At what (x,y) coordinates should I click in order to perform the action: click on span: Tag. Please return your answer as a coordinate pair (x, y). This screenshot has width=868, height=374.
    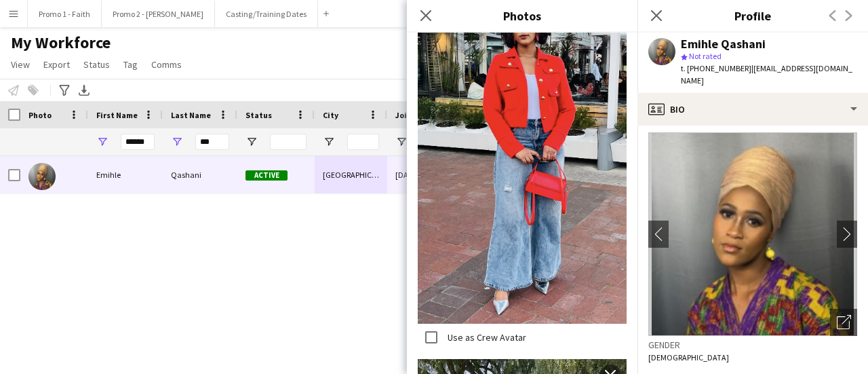
    Looking at the image, I should click on (130, 65).